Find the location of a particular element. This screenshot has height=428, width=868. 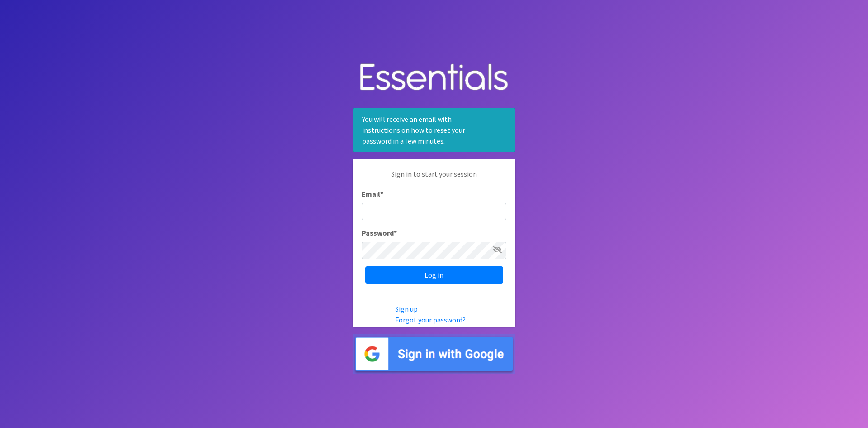

input: Log in is located at coordinates (434, 275).